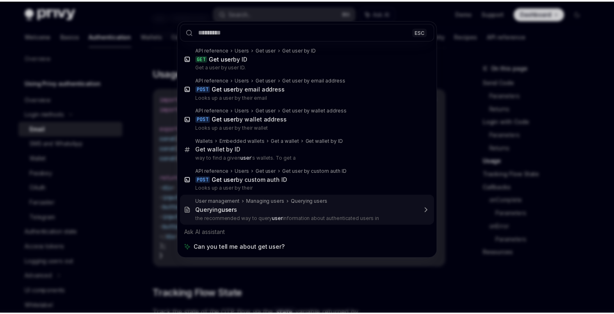 This screenshot has height=314, width=614. What do you see at coordinates (244, 141) in the screenshot?
I see `div: Embedded wallets` at bounding box center [244, 141].